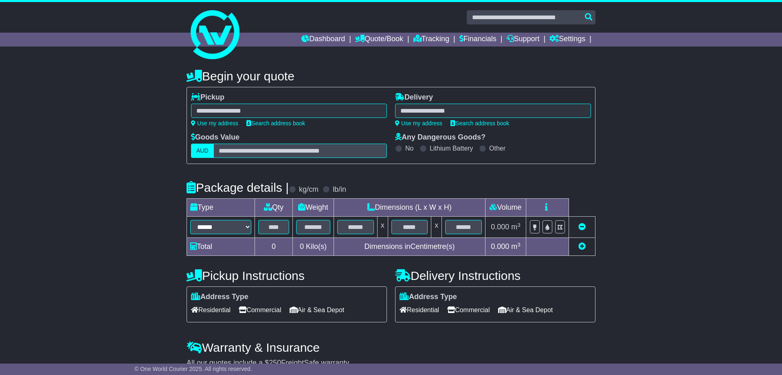 The image size is (782, 375). What do you see at coordinates (302, 246) in the screenshot?
I see `span: 0` at bounding box center [302, 246].